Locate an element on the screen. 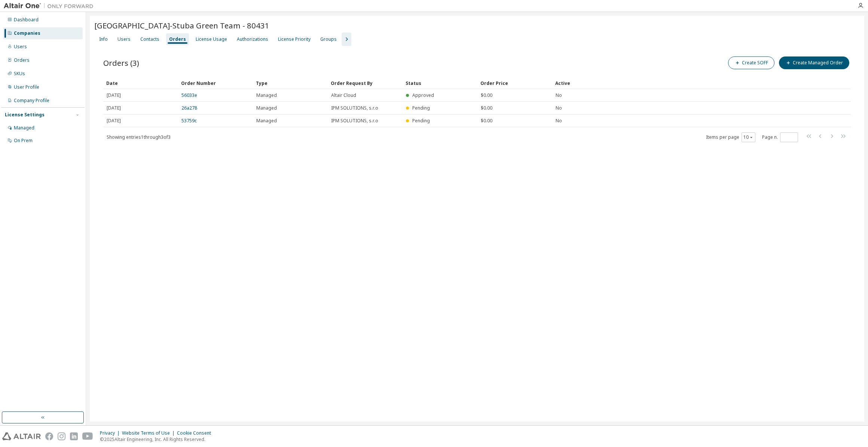 This screenshot has height=447, width=868. div: Website Terms of Use is located at coordinates (149, 433).